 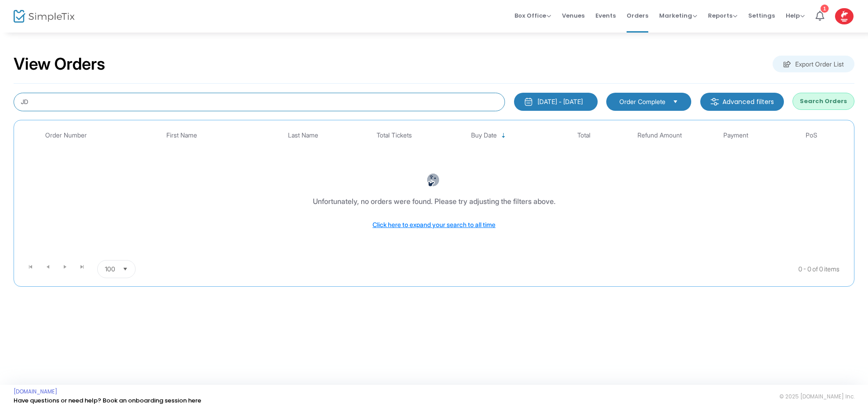 What do you see at coordinates (659, 135) in the screenshot?
I see `th: Refund Amount` at bounding box center [659, 135].